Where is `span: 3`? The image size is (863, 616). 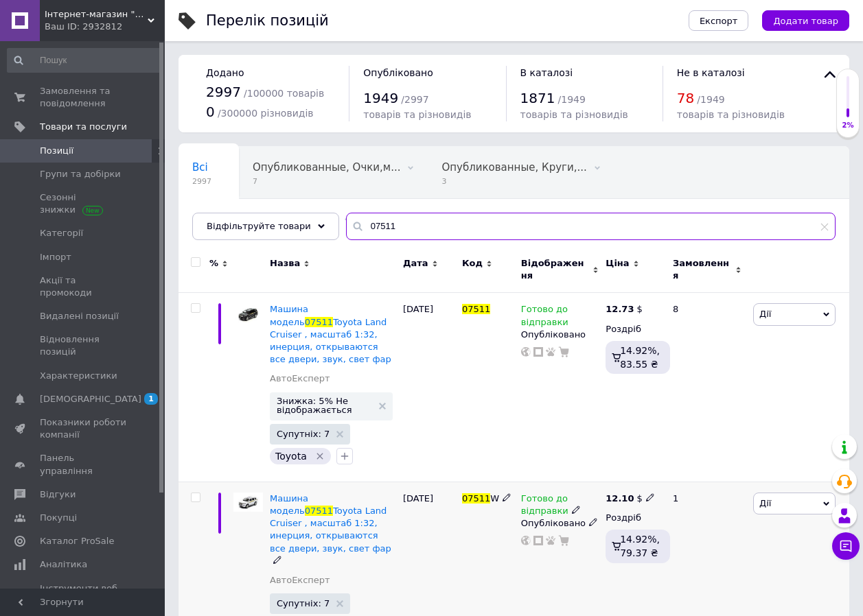
span: 3 is located at coordinates (514, 181).